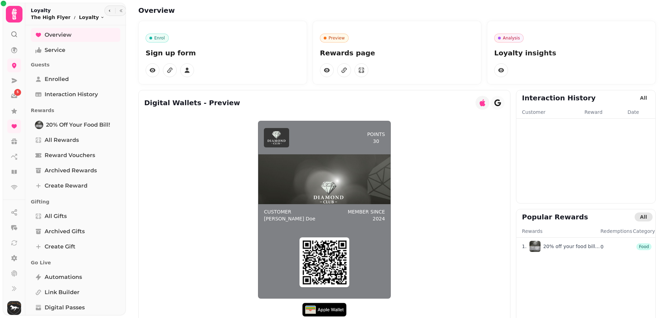  Describe the element at coordinates (75, 140) in the screenshot. I see `a: All Rewards` at that location.